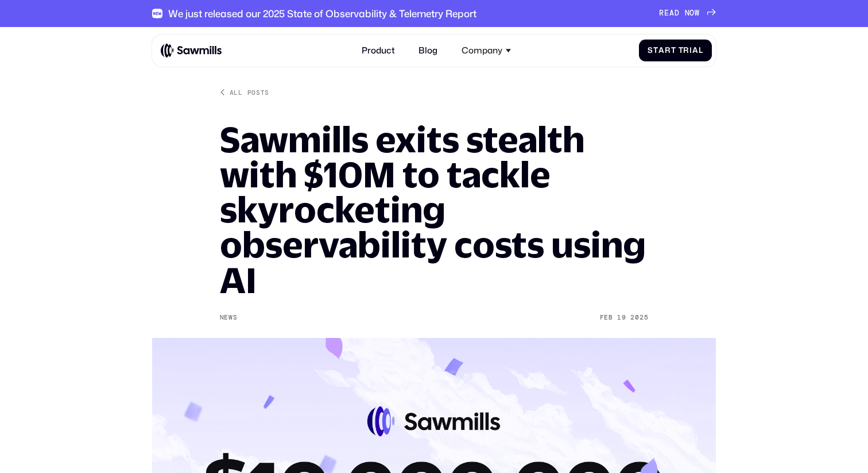  Describe the element at coordinates (687, 13) in the screenshot. I see `a: READNOW` at that location.